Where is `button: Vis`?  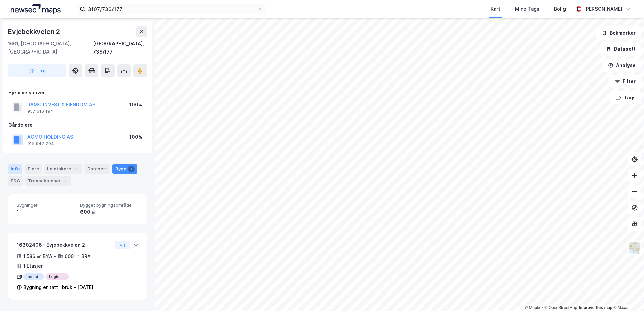 button: Vis is located at coordinates (123, 245).